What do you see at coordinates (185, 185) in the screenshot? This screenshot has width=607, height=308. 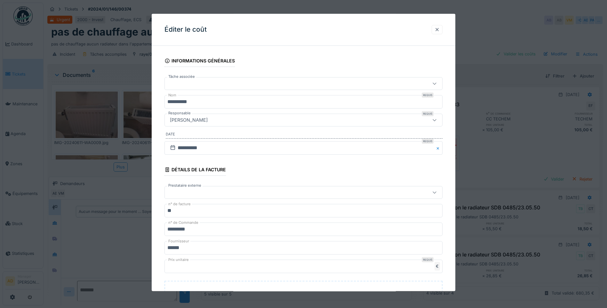 I see `label: Prestataire externe` at bounding box center [185, 185].